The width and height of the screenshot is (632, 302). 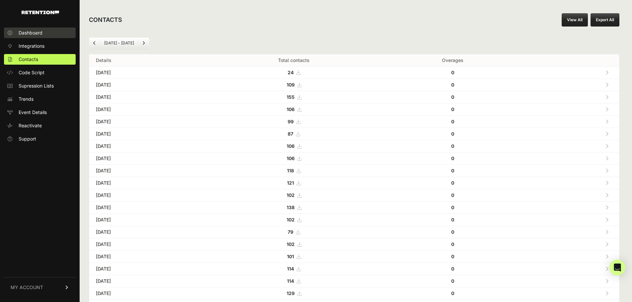 I want to click on a: Supression Lists, so click(x=40, y=86).